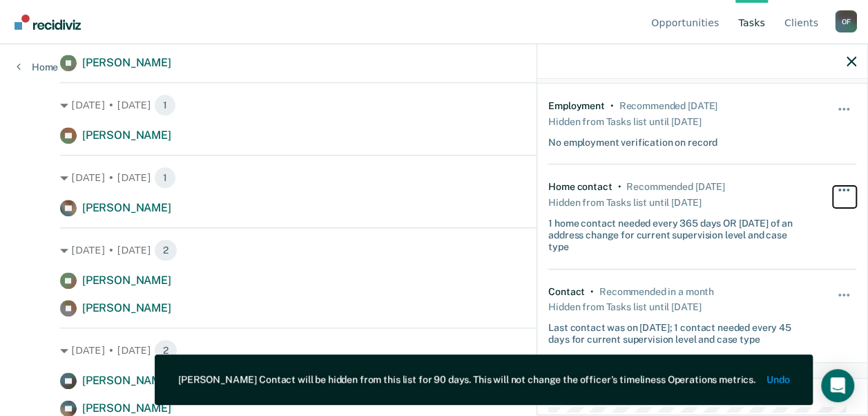 This screenshot has width=868, height=416. I want to click on div: Employment, so click(577, 106).